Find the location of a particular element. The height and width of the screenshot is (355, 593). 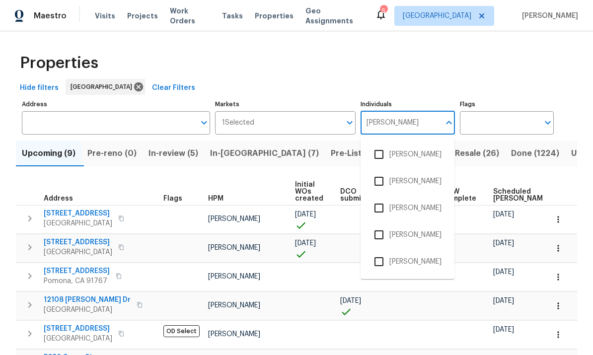

span: Projects is located at coordinates (142, 16).